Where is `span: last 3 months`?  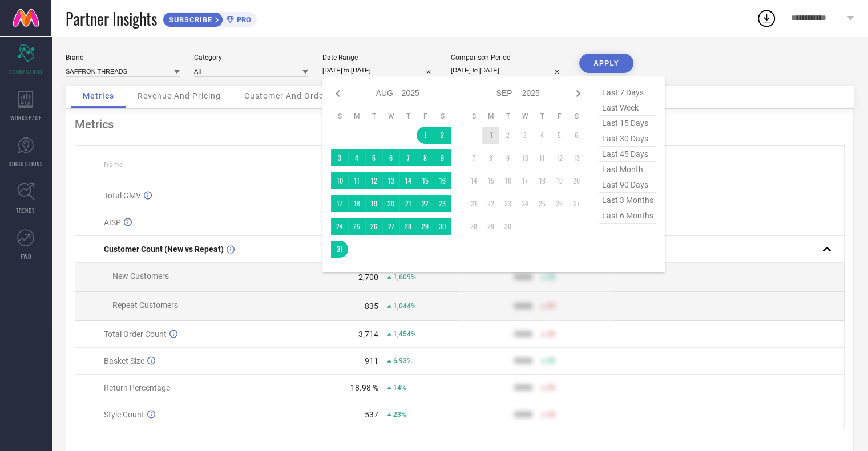
span: last 3 months is located at coordinates (627, 200).